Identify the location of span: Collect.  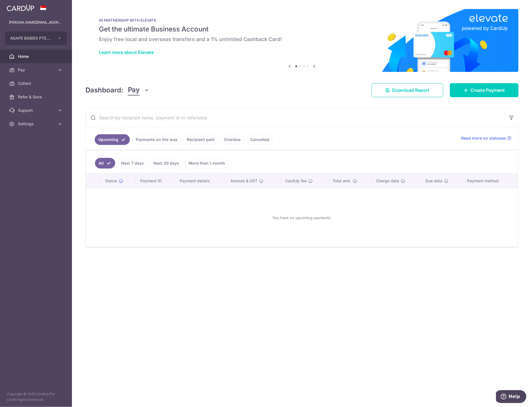
(37, 83).